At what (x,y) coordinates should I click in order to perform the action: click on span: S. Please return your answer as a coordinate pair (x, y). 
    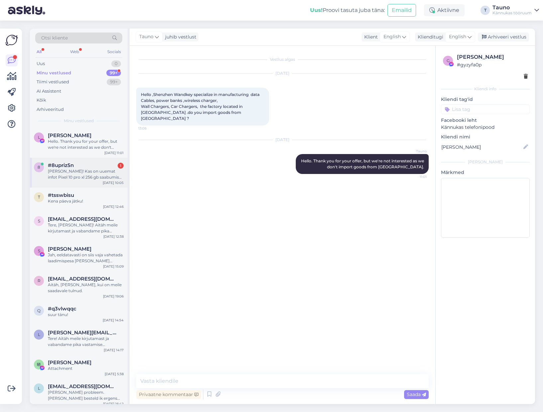
    Looking at the image, I should click on (39, 251).